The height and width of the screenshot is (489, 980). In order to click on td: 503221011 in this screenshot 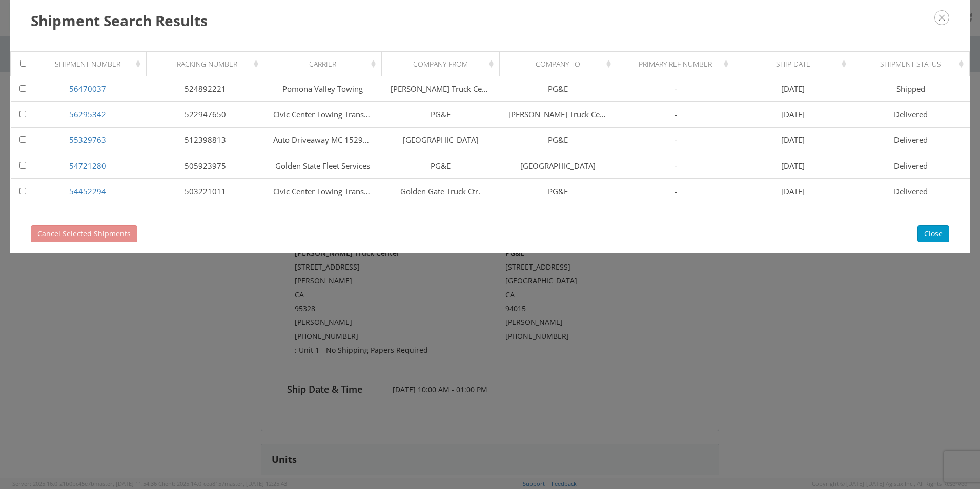, I will do `click(205, 192)`.